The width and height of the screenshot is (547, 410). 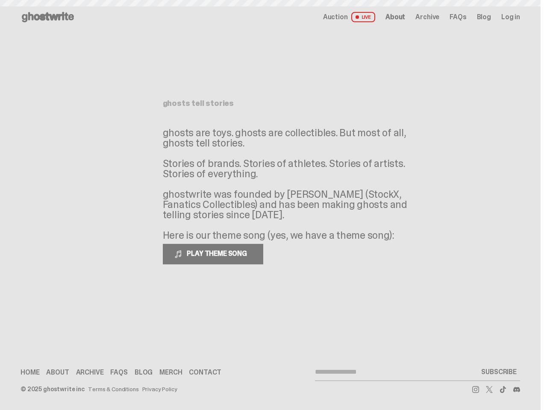 I want to click on a: Contact, so click(x=205, y=373).